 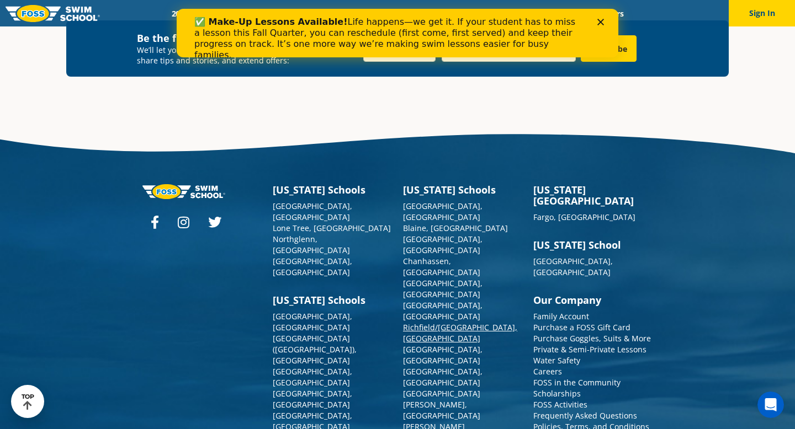 I want to click on a: Water Safety, so click(x=556, y=360).